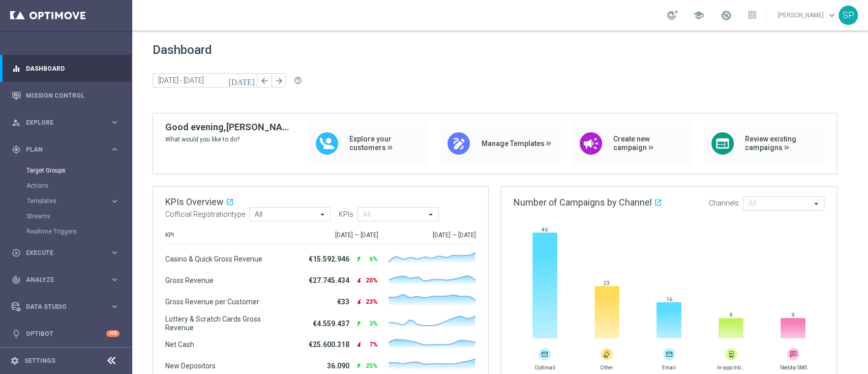 The height and width of the screenshot is (374, 868). I want to click on div: Realtime Triggers, so click(79, 232).